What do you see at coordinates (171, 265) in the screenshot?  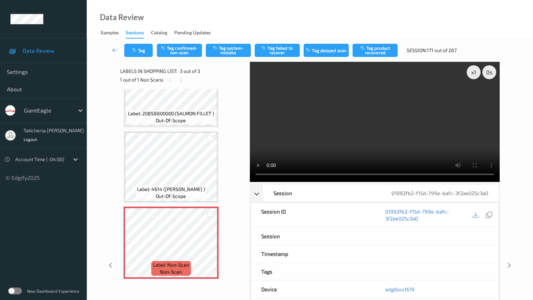 I see `span: Label: Non-Scan` at bounding box center [171, 265].